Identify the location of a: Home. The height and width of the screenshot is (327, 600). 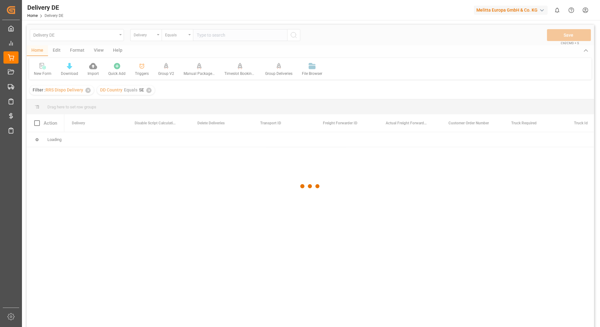
(32, 16).